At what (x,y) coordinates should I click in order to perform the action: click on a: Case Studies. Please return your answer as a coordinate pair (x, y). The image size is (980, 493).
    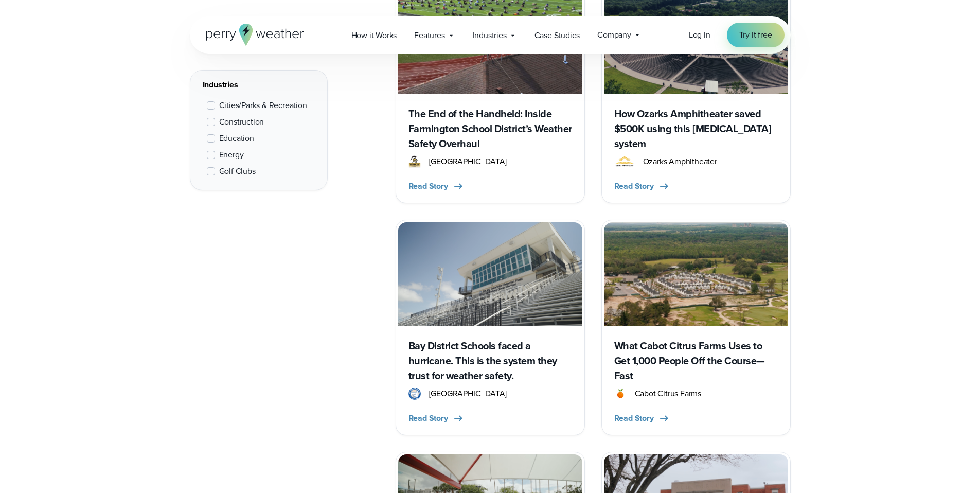
    Looking at the image, I should click on (557, 35).